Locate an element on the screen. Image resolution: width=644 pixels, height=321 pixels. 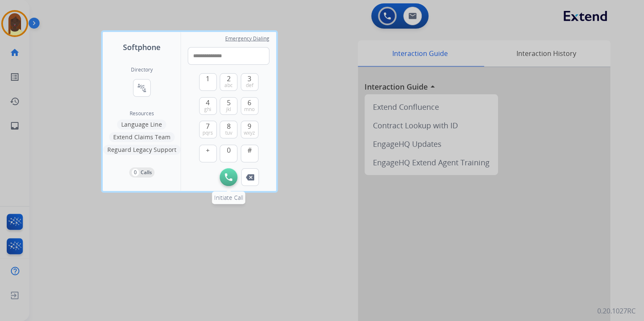
span: ghi is located at coordinates (208, 110).